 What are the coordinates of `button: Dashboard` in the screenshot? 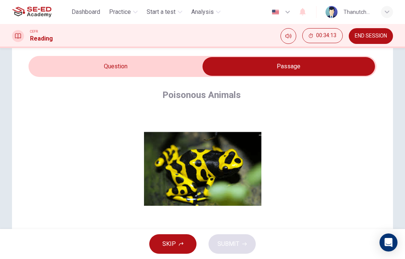 It's located at (86, 12).